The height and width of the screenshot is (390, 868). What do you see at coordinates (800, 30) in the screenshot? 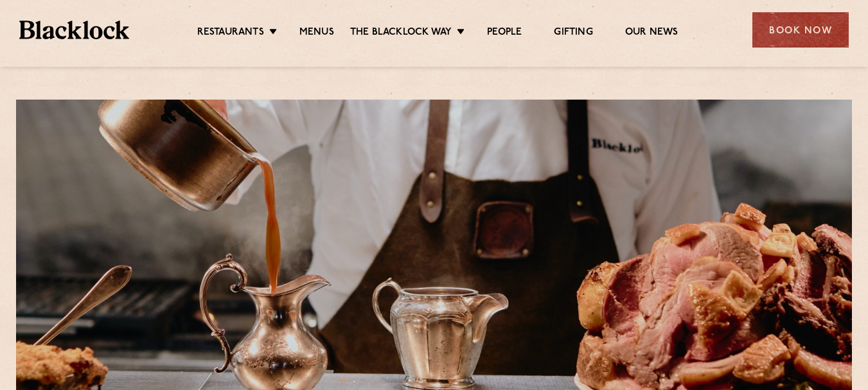
I see `div: Book Now` at bounding box center [800, 30].